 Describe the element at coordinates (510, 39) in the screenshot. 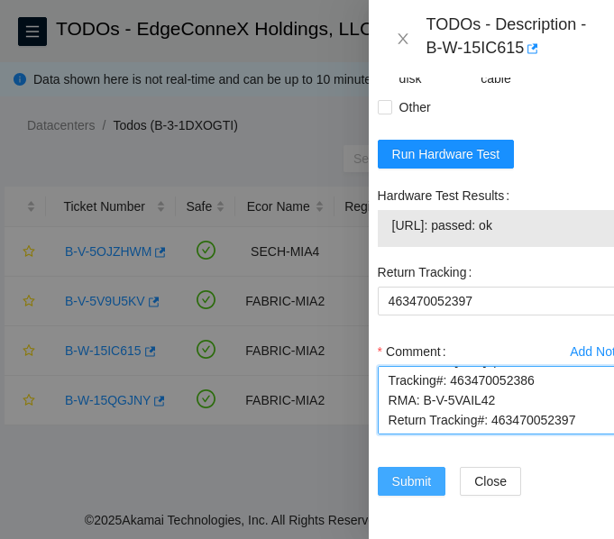

I see `div: TODOs - Description - B-W-15IC615` at that location.